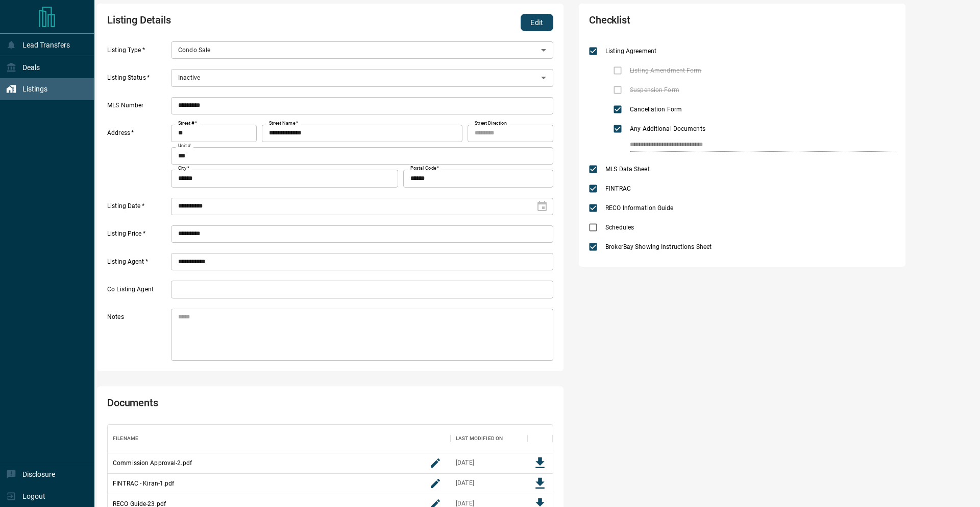  I want to click on label: MLS Number, so click(138, 108).